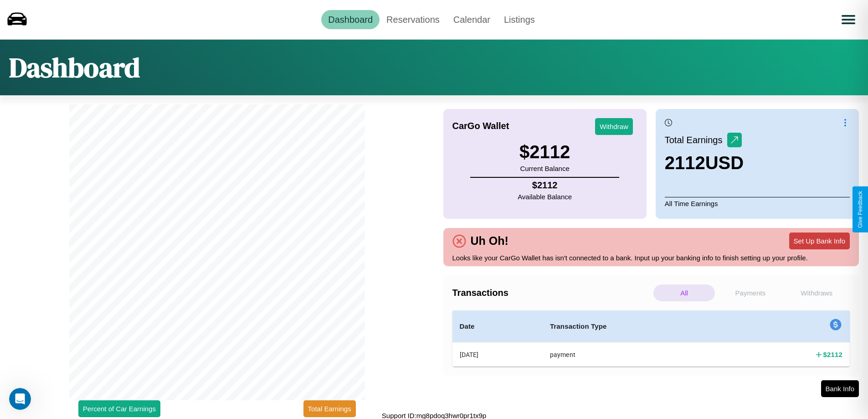 This screenshot has height=419, width=868. I want to click on button: Withdraw, so click(613, 126).